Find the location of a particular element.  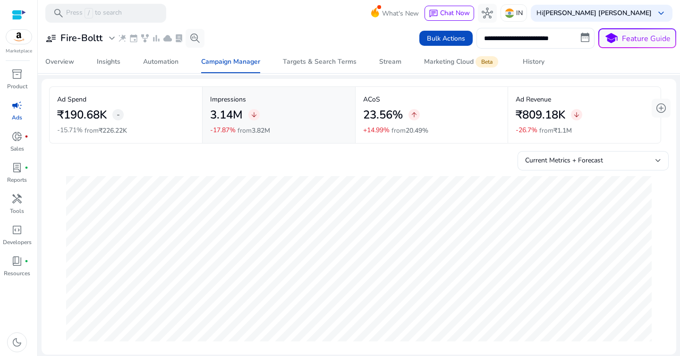

span: ₹226.22K is located at coordinates (113, 130).